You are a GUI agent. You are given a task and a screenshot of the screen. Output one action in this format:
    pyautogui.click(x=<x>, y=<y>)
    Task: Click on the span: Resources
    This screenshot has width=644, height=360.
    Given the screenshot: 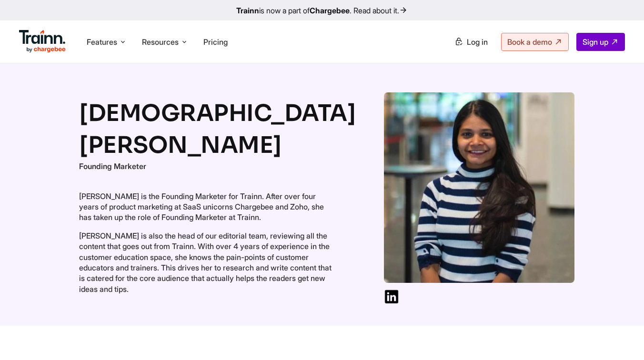 What is the action you would take?
    pyautogui.click(x=160, y=42)
    